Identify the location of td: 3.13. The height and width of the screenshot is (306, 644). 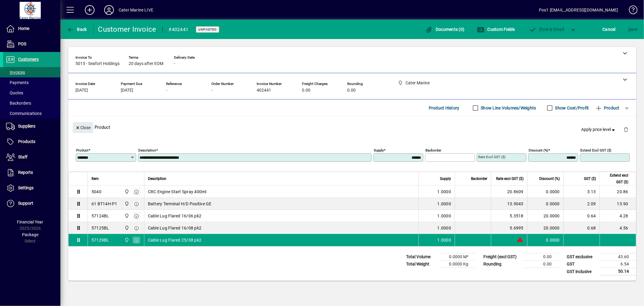
(582, 191).